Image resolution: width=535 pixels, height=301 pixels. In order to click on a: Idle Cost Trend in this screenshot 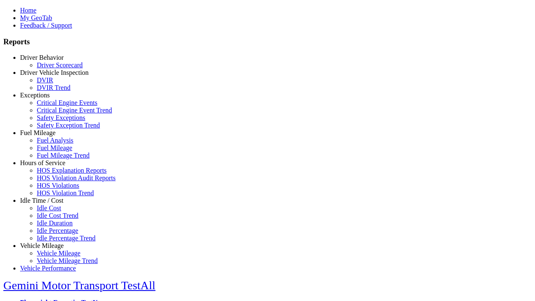, I will do `click(58, 215)`.